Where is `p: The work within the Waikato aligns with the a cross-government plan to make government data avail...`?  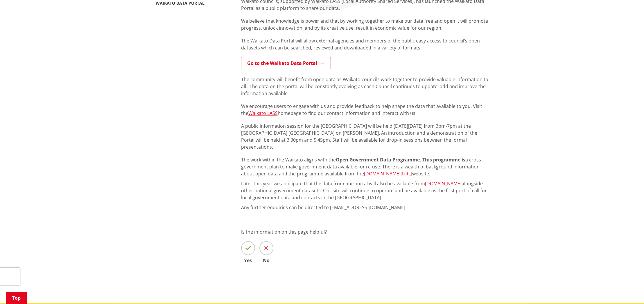
p: The work within the Waikato aligns with the a cross-government plan to make government data avail... is located at coordinates (365, 166).